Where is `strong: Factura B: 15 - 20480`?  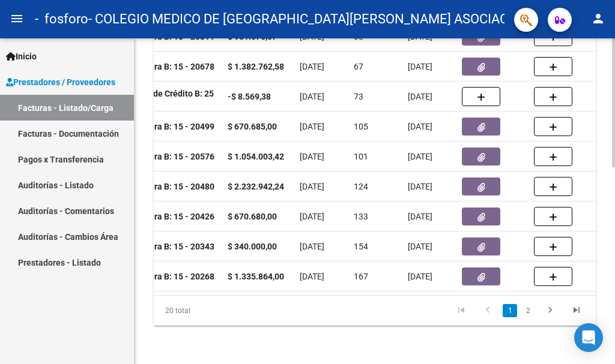 strong: Factura B: 15 - 20480 is located at coordinates (173, 186).